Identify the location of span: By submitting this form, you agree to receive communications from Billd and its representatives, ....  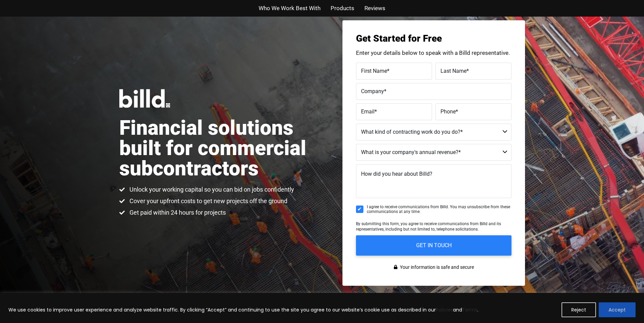
(428, 226).